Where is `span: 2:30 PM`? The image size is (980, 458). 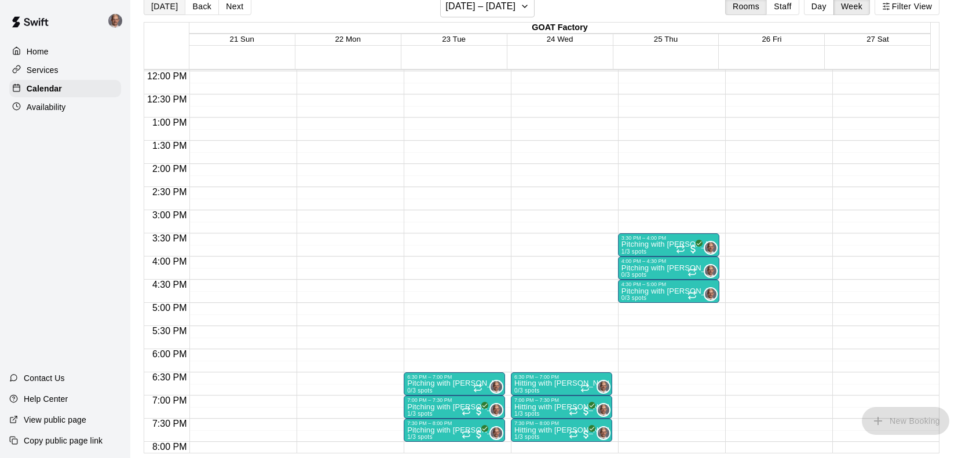
span: 2:30 PM is located at coordinates (170, 192).